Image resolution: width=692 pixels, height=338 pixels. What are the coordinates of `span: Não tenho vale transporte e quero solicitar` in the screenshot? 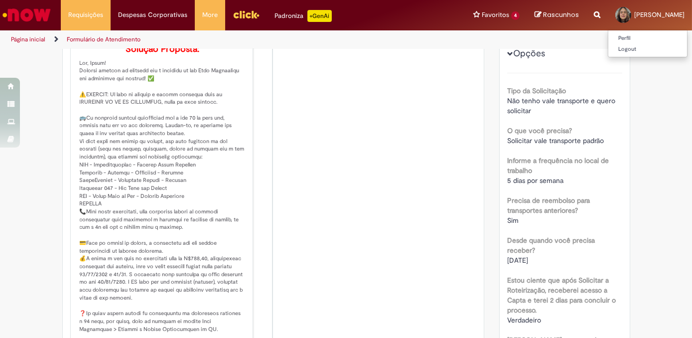 It's located at (562, 106).